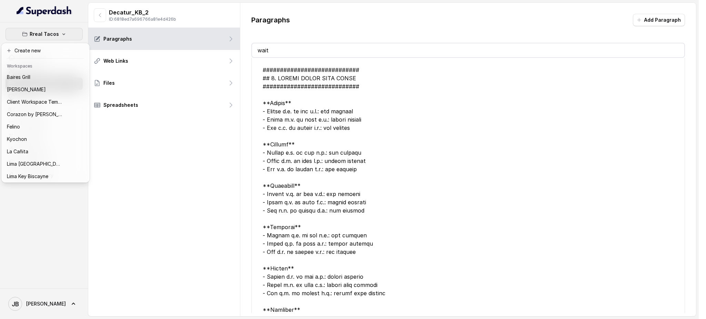  Describe the element at coordinates (18, 152) in the screenshot. I see `p: La Cañita` at that location.